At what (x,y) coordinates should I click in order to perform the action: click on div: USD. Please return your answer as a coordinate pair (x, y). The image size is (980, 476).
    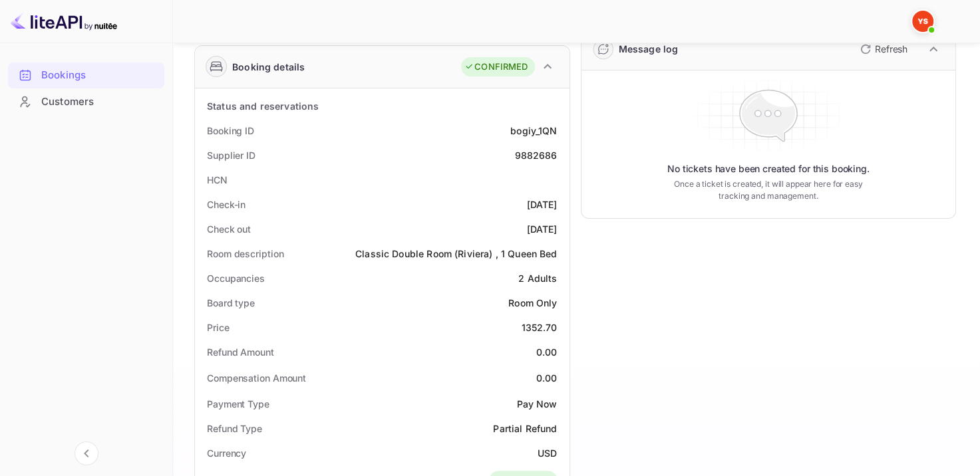
    Looking at the image, I should click on (547, 453).